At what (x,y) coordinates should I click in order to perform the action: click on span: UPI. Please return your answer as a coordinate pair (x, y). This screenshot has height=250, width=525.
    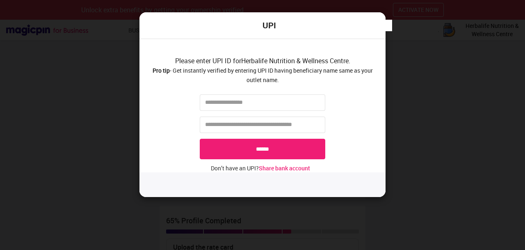
    Looking at the image, I should click on (269, 25).